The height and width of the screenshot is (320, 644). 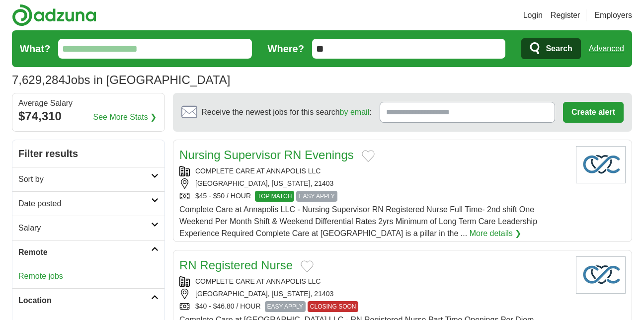 What do you see at coordinates (88, 252) in the screenshot?
I see `a: Remote` at bounding box center [88, 252].